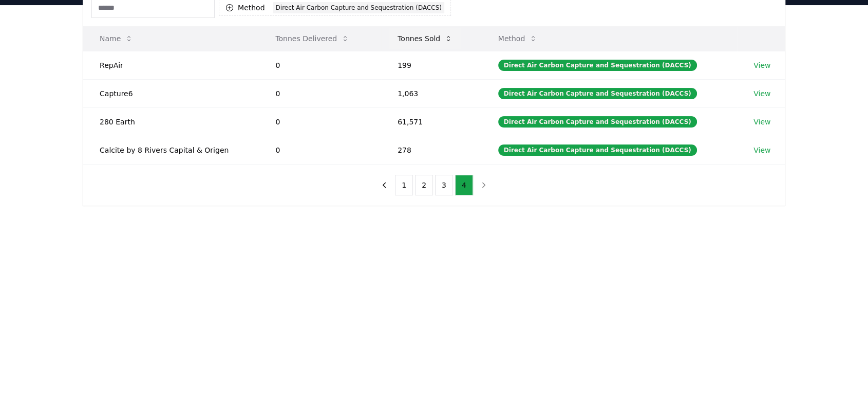 Image resolution: width=868 pixels, height=417 pixels. I want to click on button: 4, so click(464, 185).